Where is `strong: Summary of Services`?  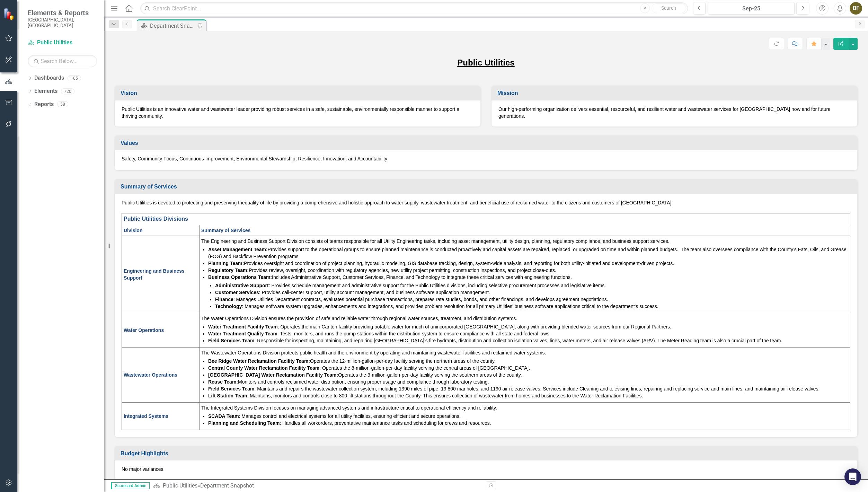 strong: Summary of Services is located at coordinates (226, 230).